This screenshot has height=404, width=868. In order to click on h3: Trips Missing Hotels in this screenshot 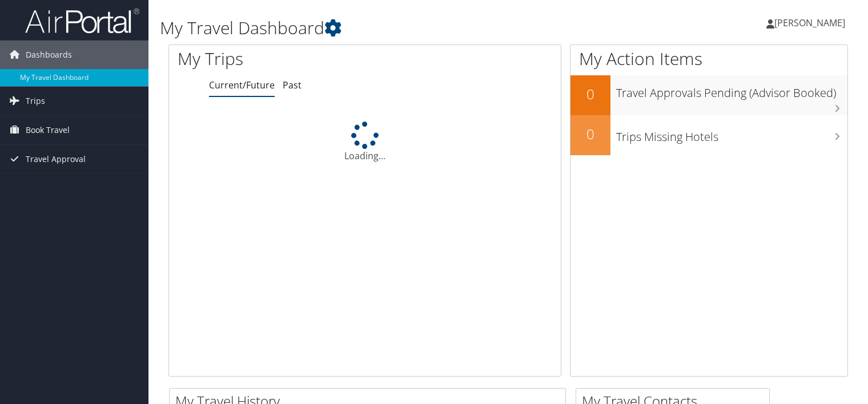, I will do `click(732, 134)`.